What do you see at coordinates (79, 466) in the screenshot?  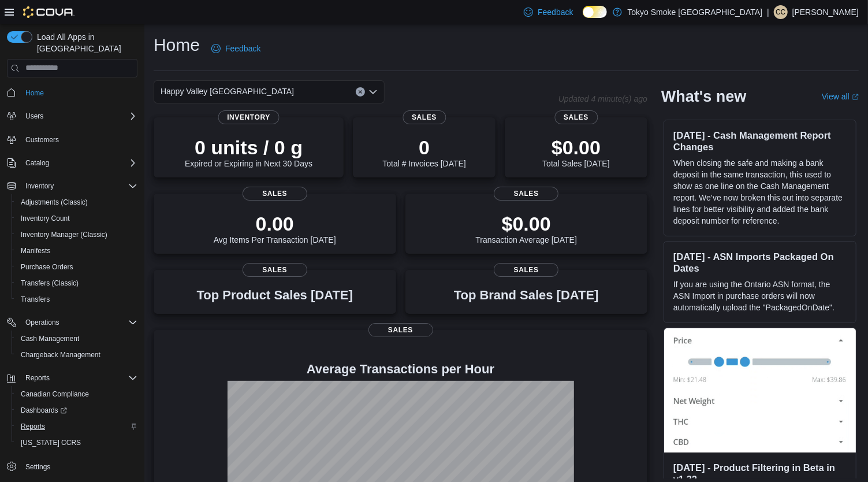 I see `span: Settings` at bounding box center [79, 466].